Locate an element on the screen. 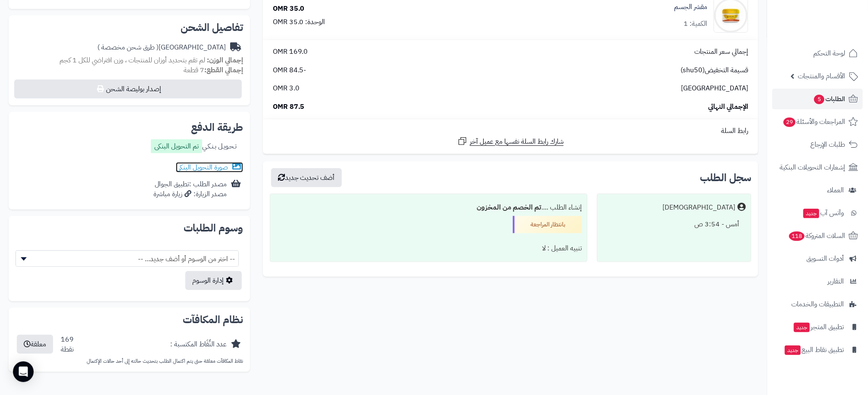 The height and width of the screenshot is (395, 868). h2: نظام المكافآت is located at coordinates (129, 320).